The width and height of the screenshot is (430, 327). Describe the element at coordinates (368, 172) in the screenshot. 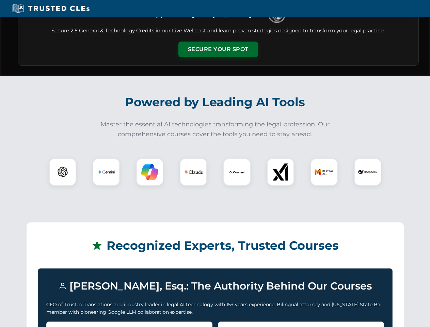

I see `div: DeepSeek` at that location.